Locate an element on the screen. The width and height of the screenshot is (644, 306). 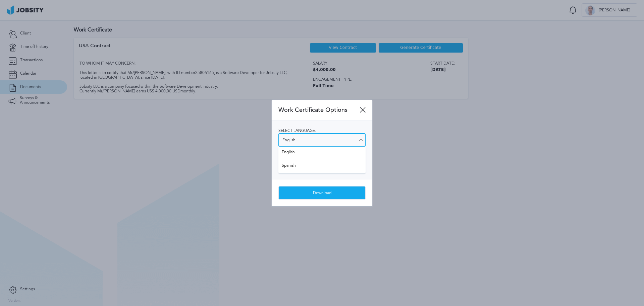
span: Spanish is located at coordinates (322, 167).